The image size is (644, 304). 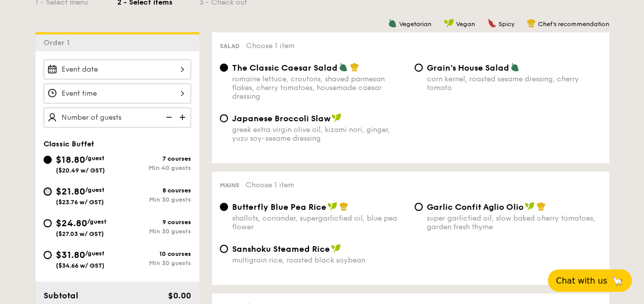 I want to click on span: $21.80, so click(x=70, y=191).